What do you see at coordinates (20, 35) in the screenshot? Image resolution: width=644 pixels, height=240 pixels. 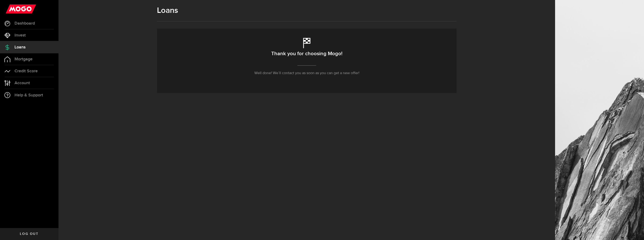 I see `span: Invest` at bounding box center [20, 35].